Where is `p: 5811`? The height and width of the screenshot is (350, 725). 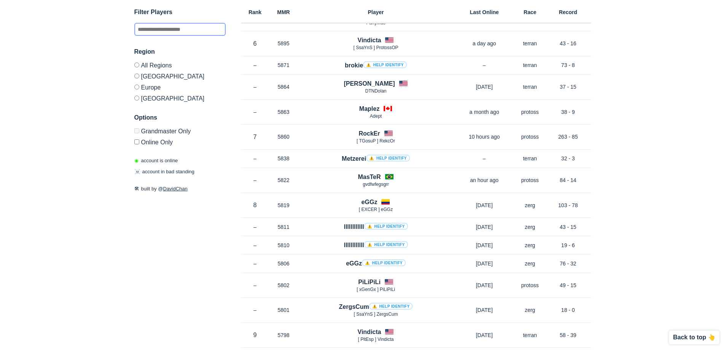 p: 5811 is located at coordinates (283, 227).